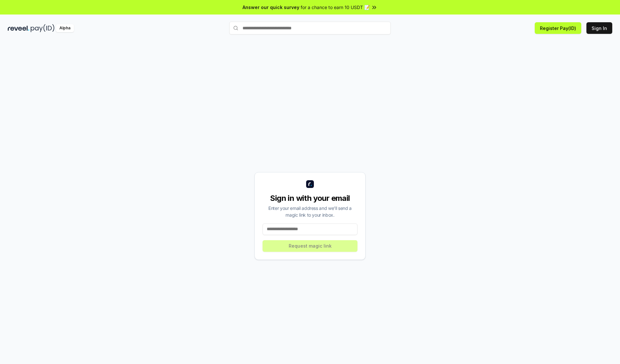  What do you see at coordinates (335, 7) in the screenshot?
I see `span: for a chance to earn 10 USDT 📝` at bounding box center [335, 7].